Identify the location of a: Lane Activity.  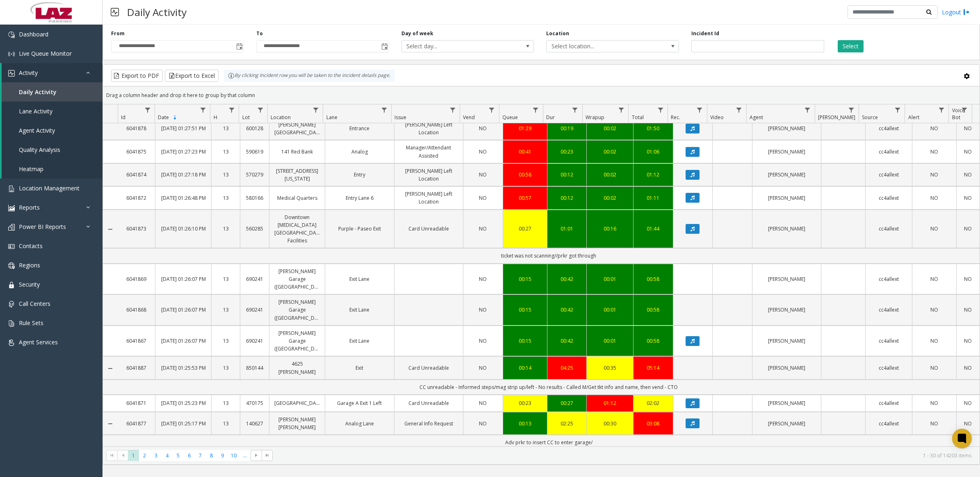
(52, 111).